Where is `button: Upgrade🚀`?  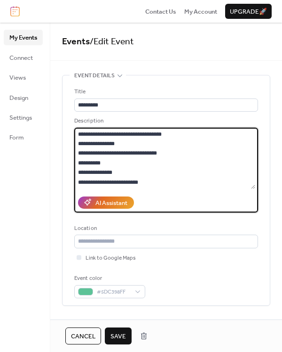 button: Upgrade🚀 is located at coordinates (248, 11).